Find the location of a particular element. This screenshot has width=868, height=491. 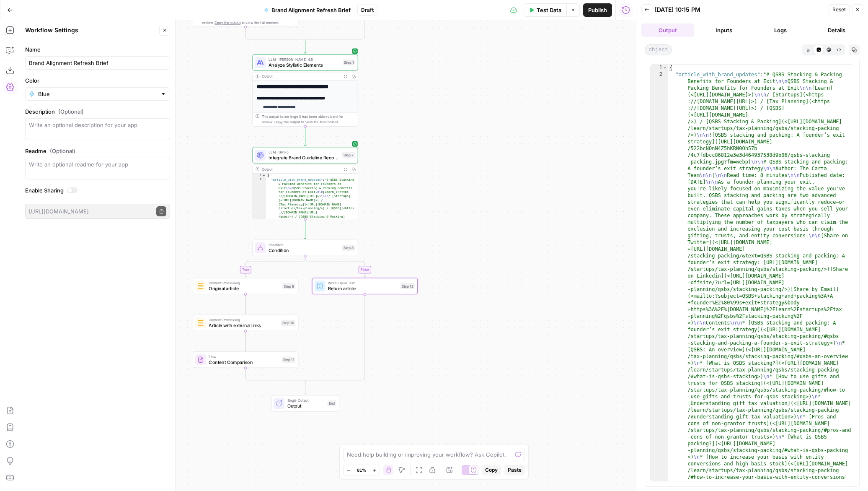

g: Edge from step_8 to step_9 is located at coordinates (275, 267).